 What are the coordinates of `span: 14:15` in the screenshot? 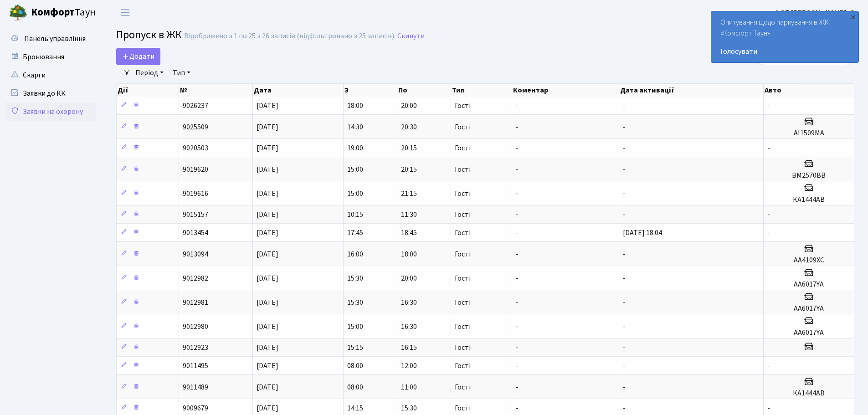 It's located at (355, 408).